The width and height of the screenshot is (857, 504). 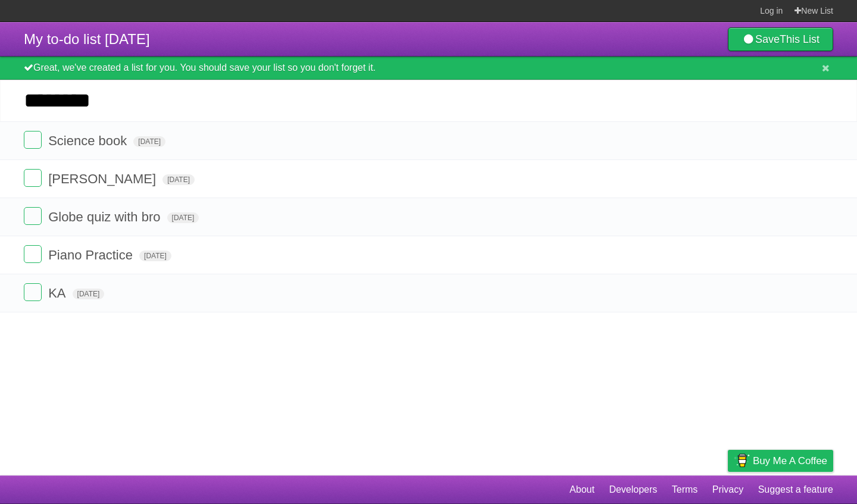 What do you see at coordinates (728, 490) in the screenshot?
I see `a: Privacy` at bounding box center [728, 490].